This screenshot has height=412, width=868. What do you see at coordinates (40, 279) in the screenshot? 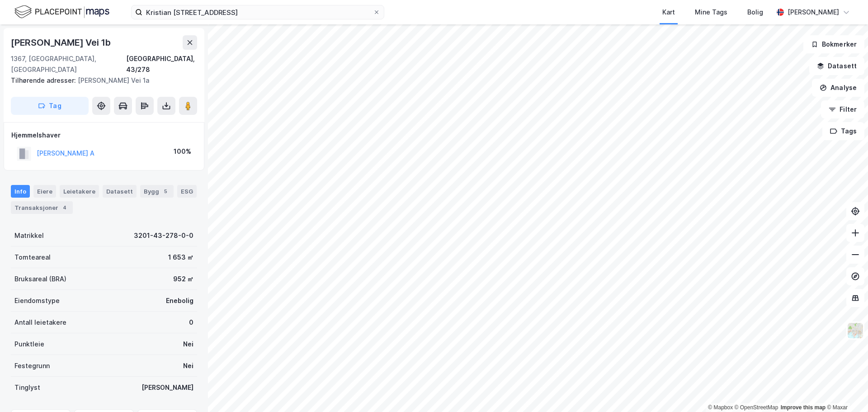
I see `div: Bruksareal (BRA)` at bounding box center [40, 279].